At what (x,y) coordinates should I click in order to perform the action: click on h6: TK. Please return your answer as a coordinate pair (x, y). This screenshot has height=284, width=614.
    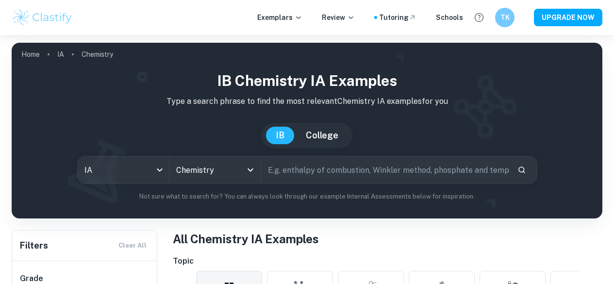
    Looking at the image, I should click on (505, 17).